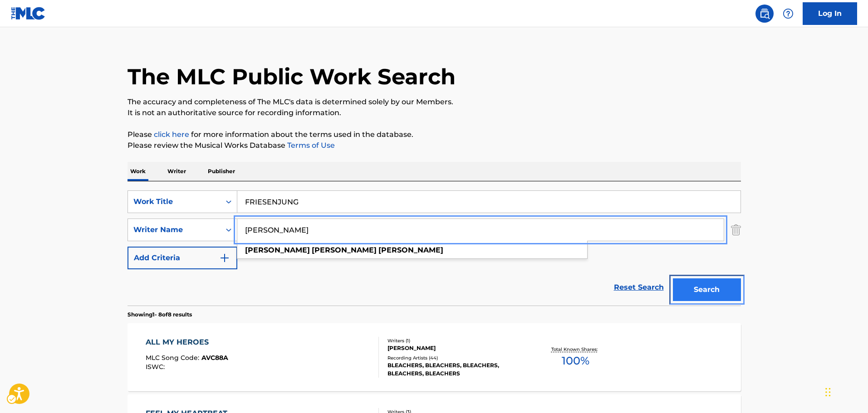  What do you see at coordinates (225, 258) in the screenshot?
I see `img: 9d2ae6d4665cec9f34b9.svg` at bounding box center [225, 258].